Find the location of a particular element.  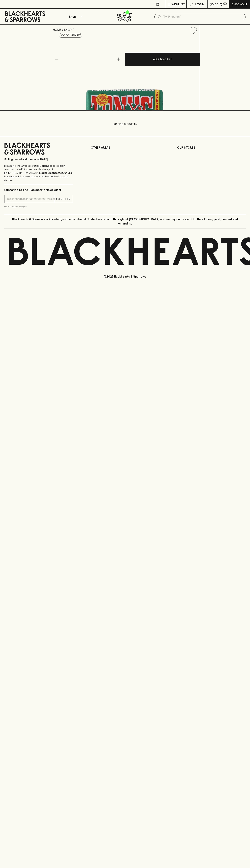

p: We will never spam you is located at coordinates (39, 207).